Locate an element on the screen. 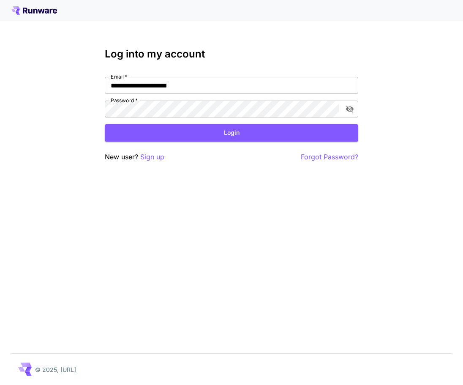 Image resolution: width=463 pixels, height=385 pixels. button: Login is located at coordinates (232, 133).